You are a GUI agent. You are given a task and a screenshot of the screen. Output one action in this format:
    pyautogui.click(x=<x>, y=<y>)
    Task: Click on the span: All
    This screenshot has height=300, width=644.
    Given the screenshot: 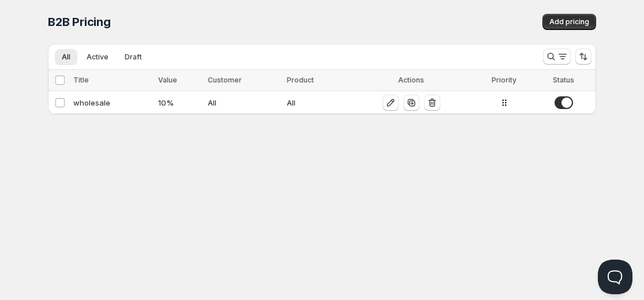 What is the action you would take?
    pyautogui.click(x=66, y=57)
    